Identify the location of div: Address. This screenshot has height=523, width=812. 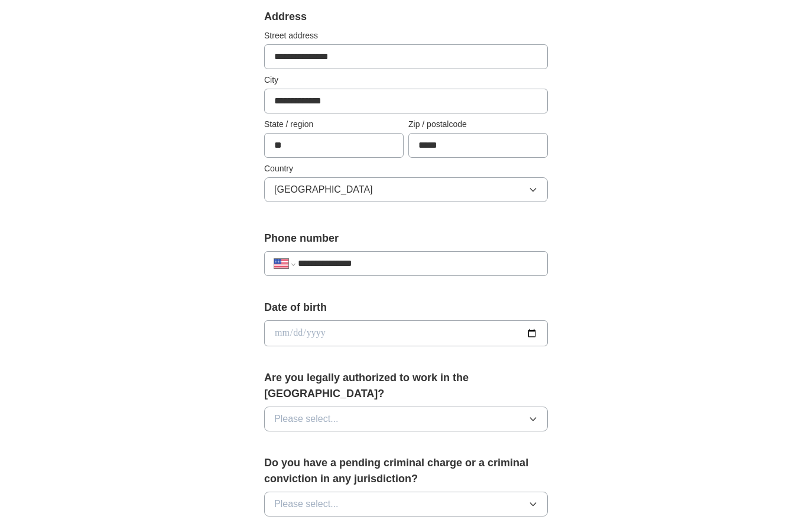
(406, 17).